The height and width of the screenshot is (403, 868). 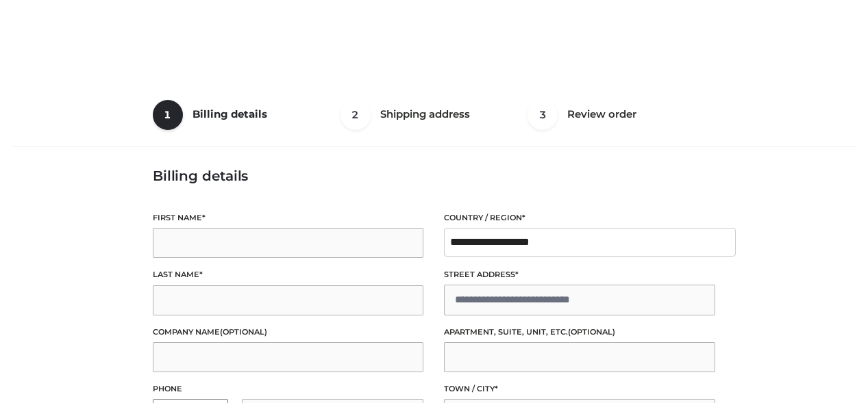 What do you see at coordinates (356, 115) in the screenshot?
I see `span: 2` at bounding box center [356, 115].